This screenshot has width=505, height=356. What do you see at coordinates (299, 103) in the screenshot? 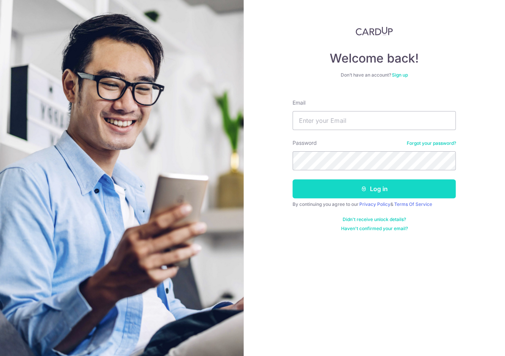
I see `label: Email` at bounding box center [299, 103].